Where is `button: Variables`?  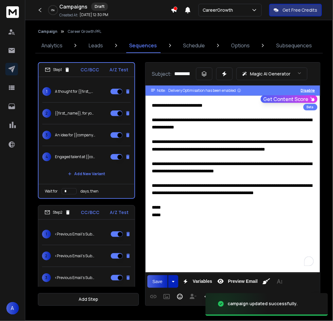 button: Variables is located at coordinates (197, 281).